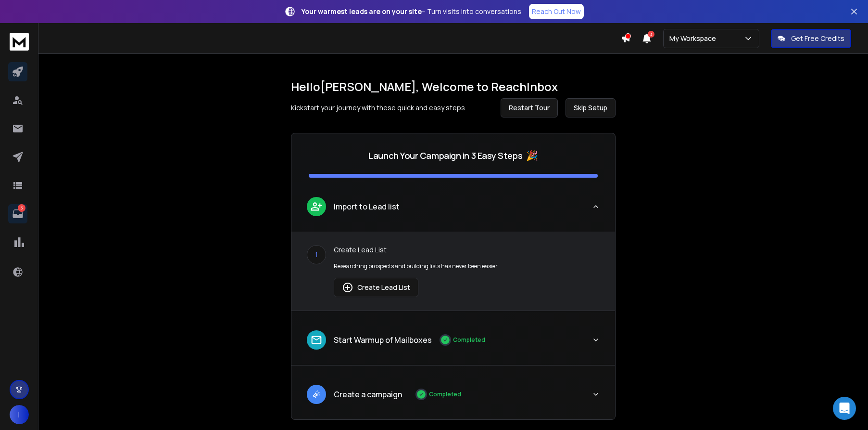  I want to click on p: Reach Out Now, so click(556, 12).